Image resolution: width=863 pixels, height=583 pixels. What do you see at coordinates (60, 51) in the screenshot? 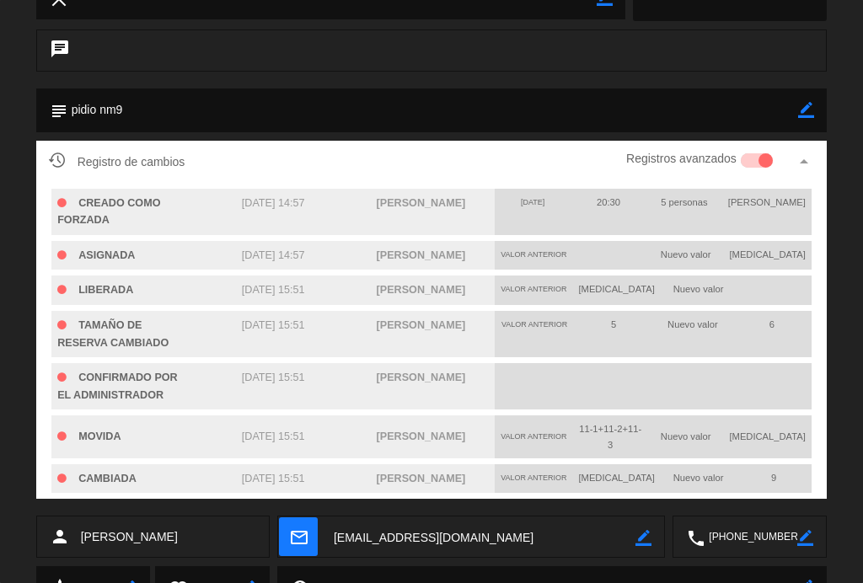
I see `i: chat` at bounding box center [60, 51].